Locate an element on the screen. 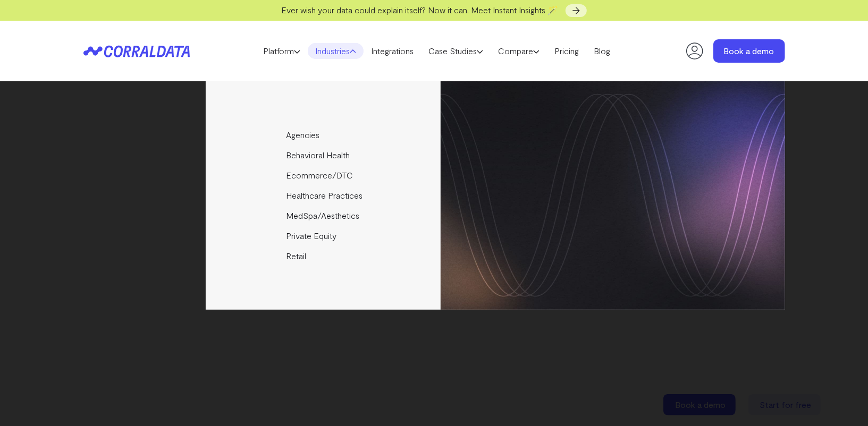  a: Healthcare Practices is located at coordinates (324, 196).